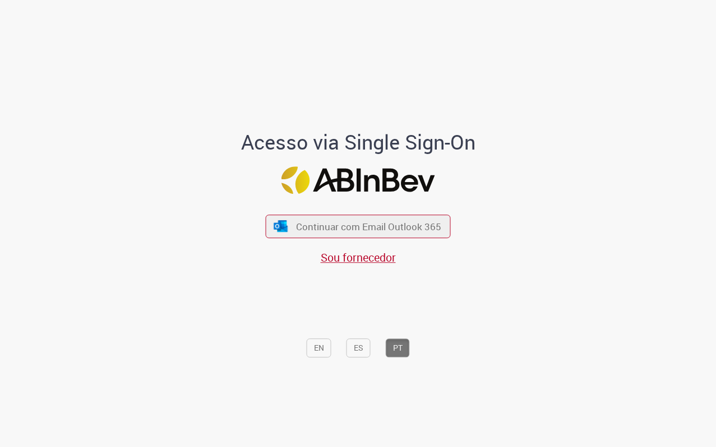 The height and width of the screenshot is (447, 716). What do you see at coordinates (280, 226) in the screenshot?
I see `img: ícone Azure/Microsoft 360` at bounding box center [280, 226].